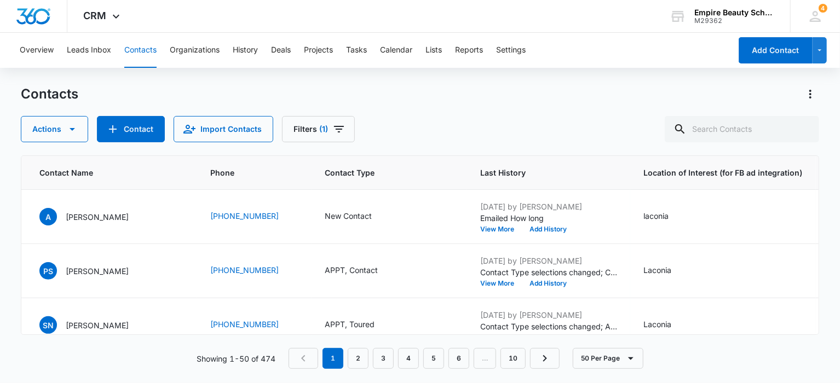  I want to click on a: Page 10, so click(513, 359).